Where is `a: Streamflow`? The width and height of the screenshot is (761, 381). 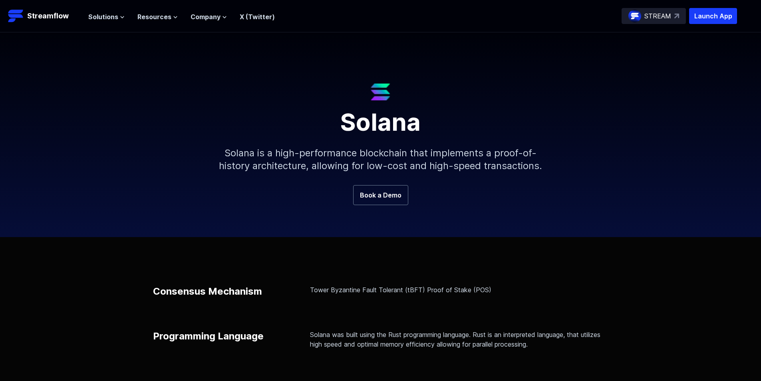
a: Streamflow is located at coordinates (44, 16).